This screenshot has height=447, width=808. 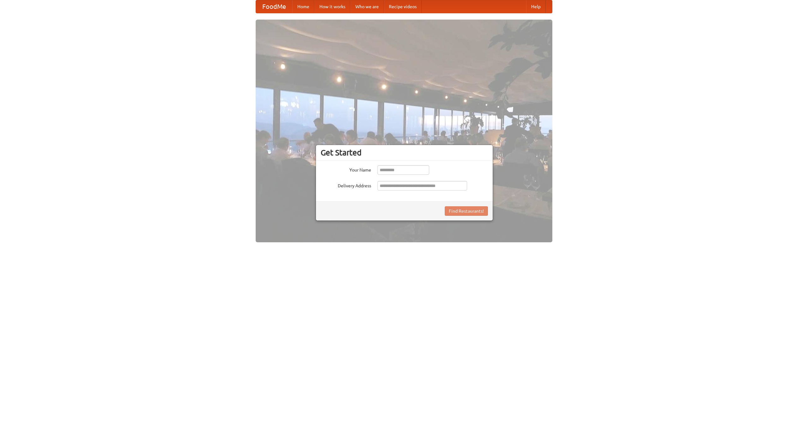 What do you see at coordinates (403, 7) in the screenshot?
I see `a: Recipe videos` at bounding box center [403, 7].